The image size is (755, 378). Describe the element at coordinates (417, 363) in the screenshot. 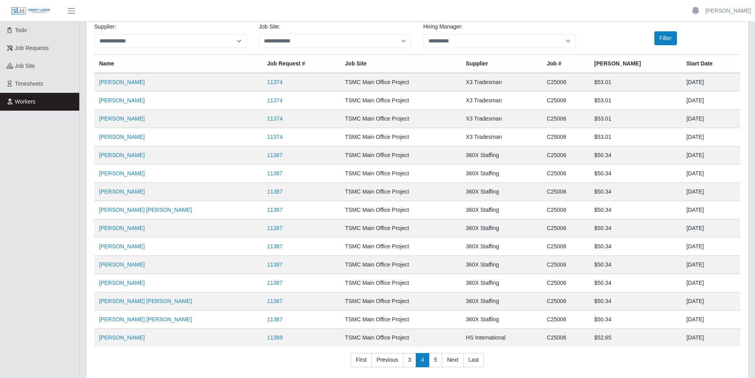

I see `nav: pagination` at that location.